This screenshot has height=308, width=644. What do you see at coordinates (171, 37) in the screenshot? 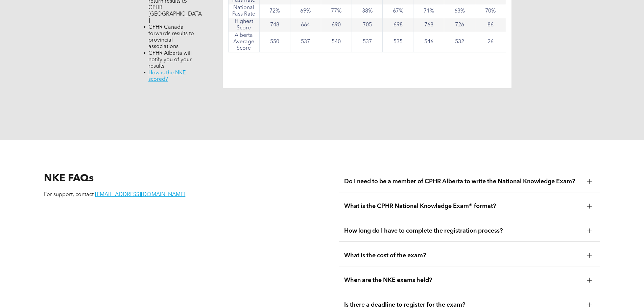
I see `span: CPHR Canada forwards results to provincial associations` at bounding box center [171, 37].